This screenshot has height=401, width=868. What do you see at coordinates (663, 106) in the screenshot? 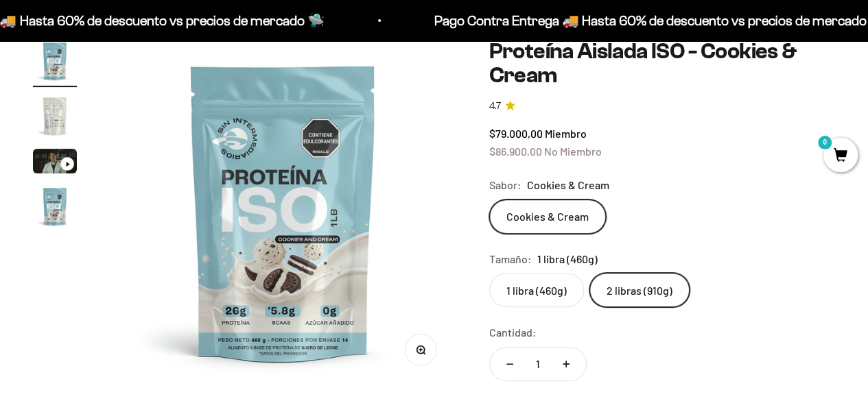
I see `a: 4.74.7 de 5.0 estrellas` at bounding box center [663, 106].